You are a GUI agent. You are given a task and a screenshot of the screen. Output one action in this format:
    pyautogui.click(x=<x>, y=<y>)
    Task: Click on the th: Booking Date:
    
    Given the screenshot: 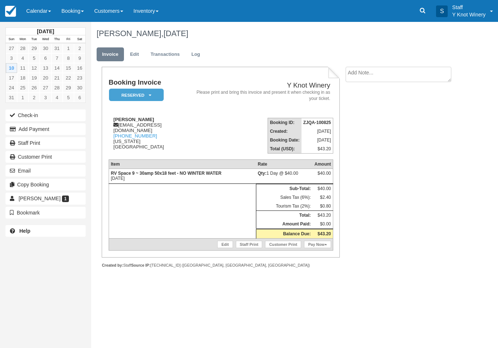 What is the action you would take?
    pyautogui.click(x=285, y=140)
    